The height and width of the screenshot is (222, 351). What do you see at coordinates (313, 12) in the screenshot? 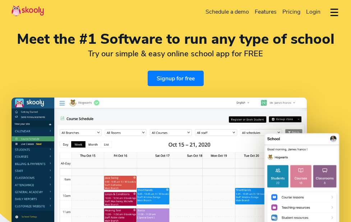
I see `span: Login` at bounding box center [313, 12].